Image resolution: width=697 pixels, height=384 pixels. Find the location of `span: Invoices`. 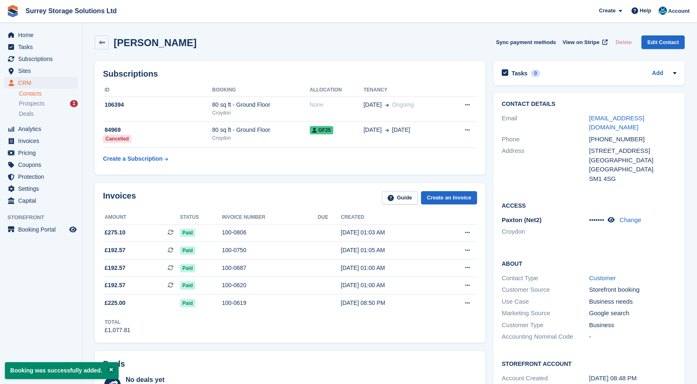

span: Invoices is located at coordinates (43, 141).